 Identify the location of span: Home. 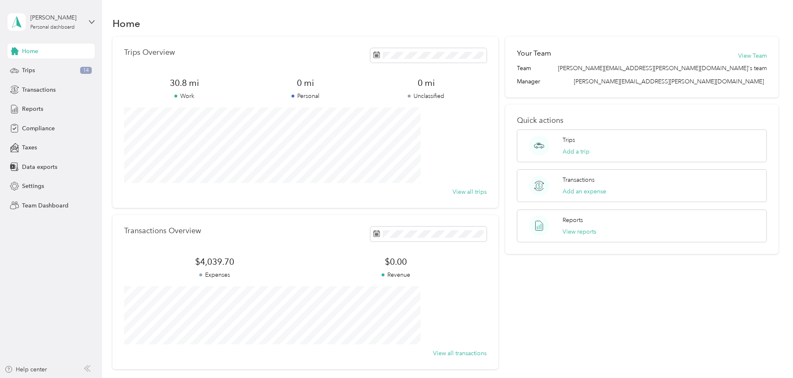
(30, 51).